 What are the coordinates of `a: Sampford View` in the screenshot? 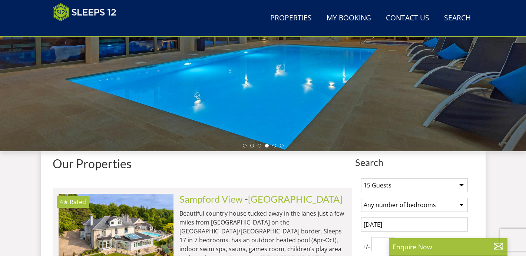 It's located at (211, 199).